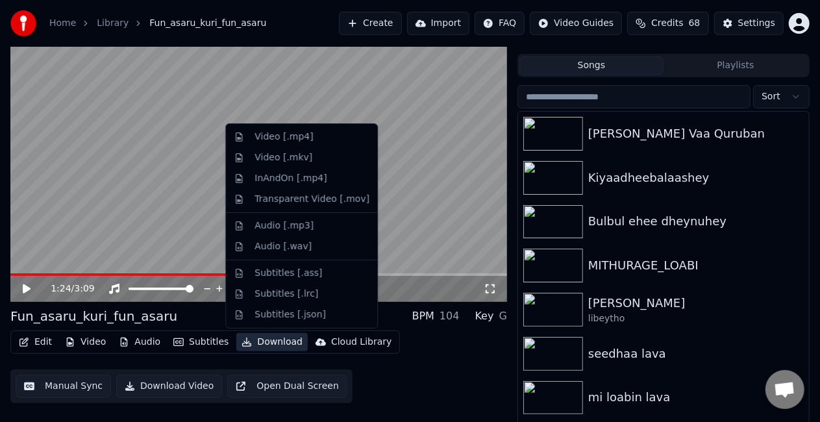  I want to click on span: Fun_asaru_kuri_fun_asaru, so click(208, 23).